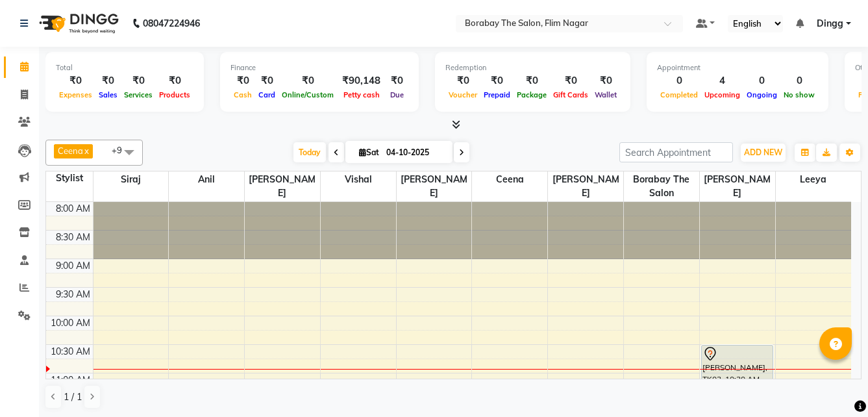  What do you see at coordinates (532, 67) in the screenshot?
I see `div: Redemption` at bounding box center [532, 67].